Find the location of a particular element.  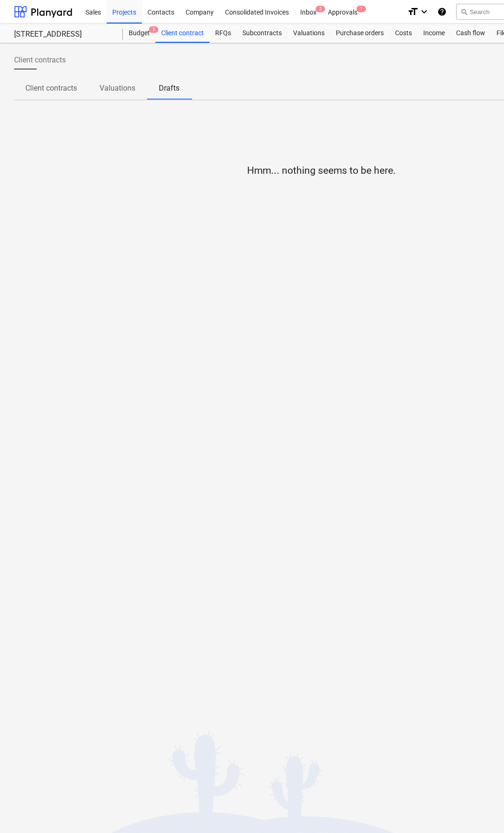

div: Chat Widget is located at coordinates (480, 811).